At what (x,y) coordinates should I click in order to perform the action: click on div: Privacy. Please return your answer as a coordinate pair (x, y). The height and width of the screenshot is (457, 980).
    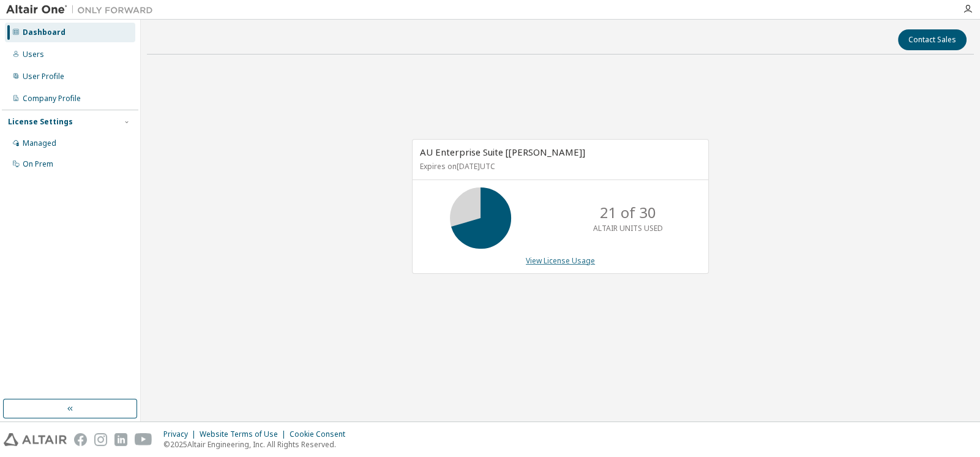
    Looking at the image, I should click on (181, 434).